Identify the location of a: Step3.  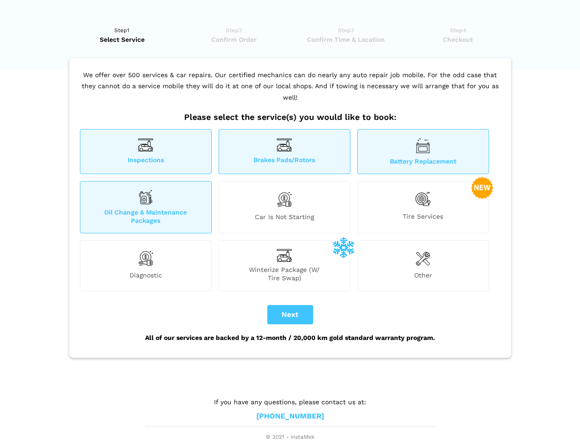
(346, 35).